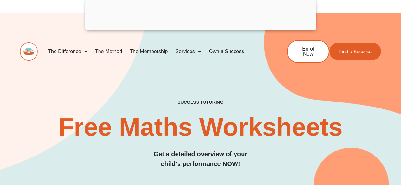 The image size is (401, 185). I want to click on div: Chat Widget, so click(348, 150).